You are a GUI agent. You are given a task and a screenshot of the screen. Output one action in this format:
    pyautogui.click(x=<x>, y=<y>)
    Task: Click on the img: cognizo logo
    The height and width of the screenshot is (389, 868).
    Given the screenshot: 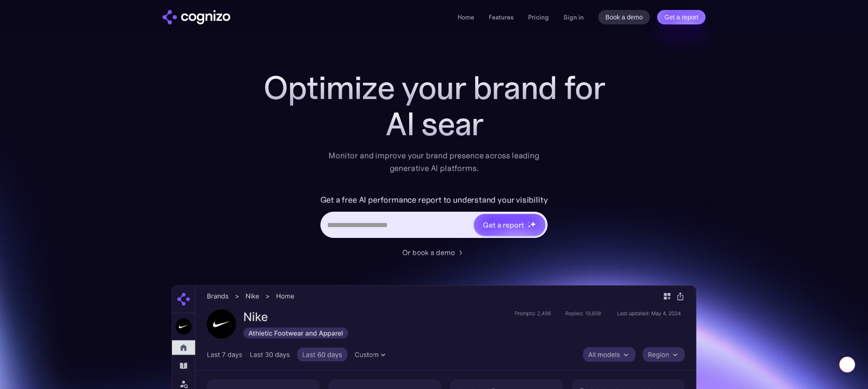 What is the action you would take?
    pyautogui.click(x=196, y=17)
    